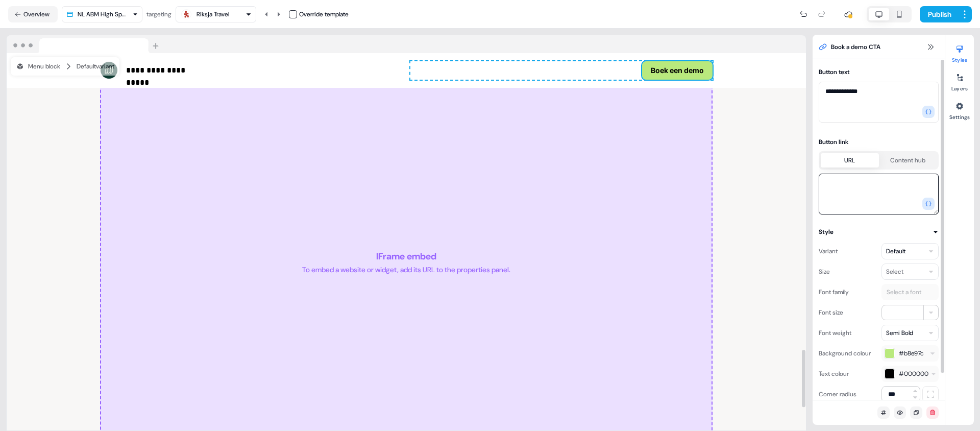 The width and height of the screenshot is (980, 431). What do you see at coordinates (677, 71) in the screenshot?
I see `button: Boek een demo` at bounding box center [677, 71].